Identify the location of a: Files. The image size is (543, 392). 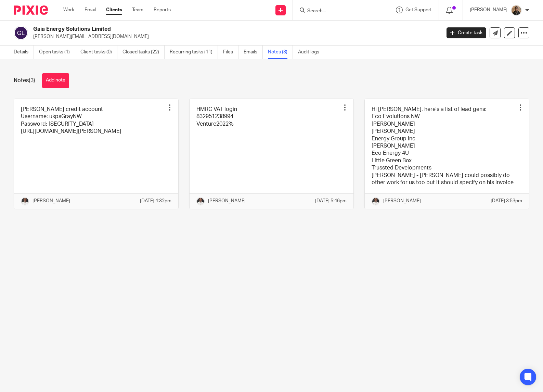
(231, 52).